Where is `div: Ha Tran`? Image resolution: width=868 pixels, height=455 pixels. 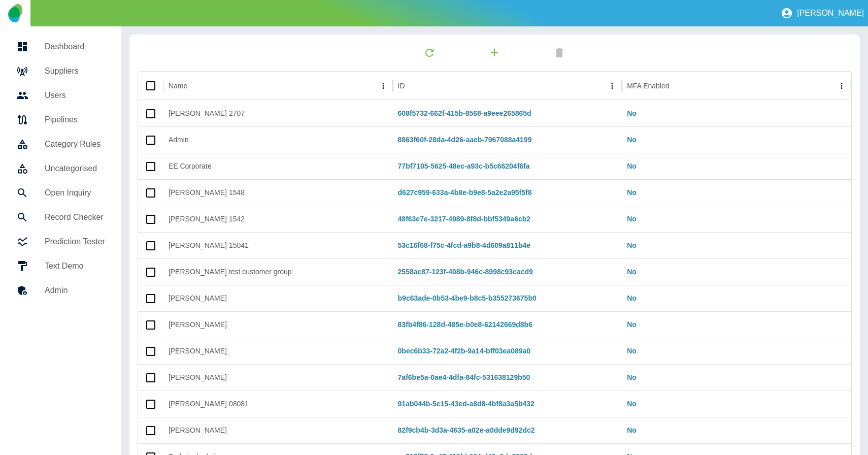 div: Ha Tran is located at coordinates (279, 377).